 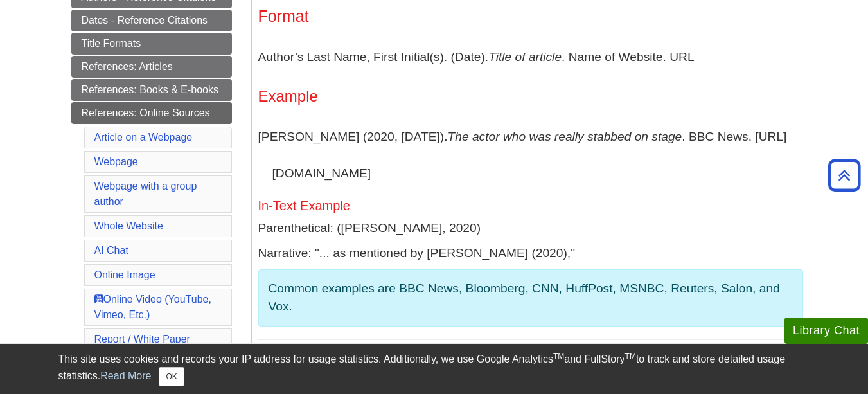 I want to click on a: Online Video (YouTube, Vimeo, Etc.), so click(x=153, y=306).